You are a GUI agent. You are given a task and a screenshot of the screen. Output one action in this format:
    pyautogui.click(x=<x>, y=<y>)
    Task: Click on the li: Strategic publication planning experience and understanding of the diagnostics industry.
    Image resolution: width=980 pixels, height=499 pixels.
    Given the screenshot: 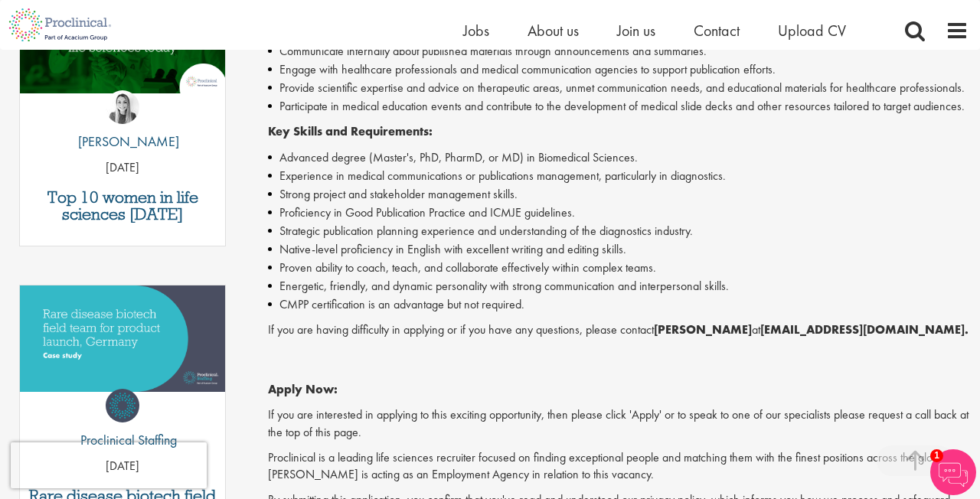 What is the action you would take?
    pyautogui.click(x=617, y=231)
    